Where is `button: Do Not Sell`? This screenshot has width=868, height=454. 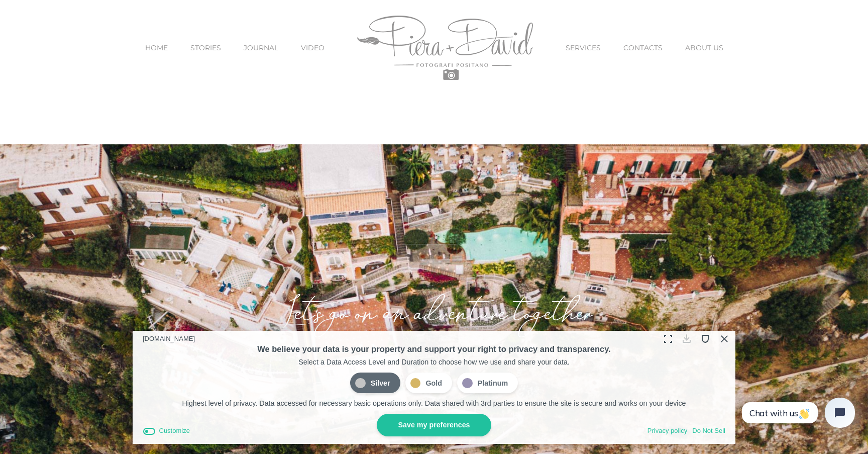 button: Do Not Sell is located at coordinates (709, 431).